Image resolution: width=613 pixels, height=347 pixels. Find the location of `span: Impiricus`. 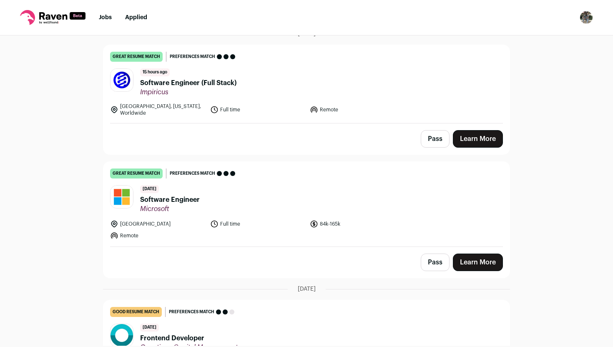

span: Impiricus is located at coordinates (188, 92).